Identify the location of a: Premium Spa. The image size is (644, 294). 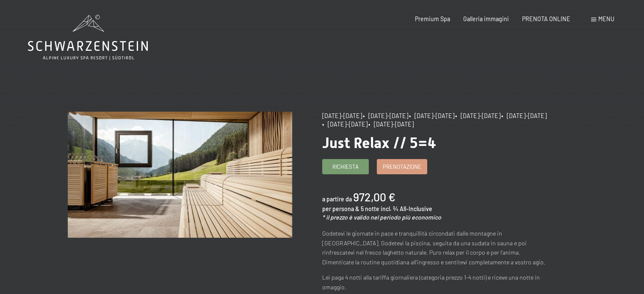
(432, 19).